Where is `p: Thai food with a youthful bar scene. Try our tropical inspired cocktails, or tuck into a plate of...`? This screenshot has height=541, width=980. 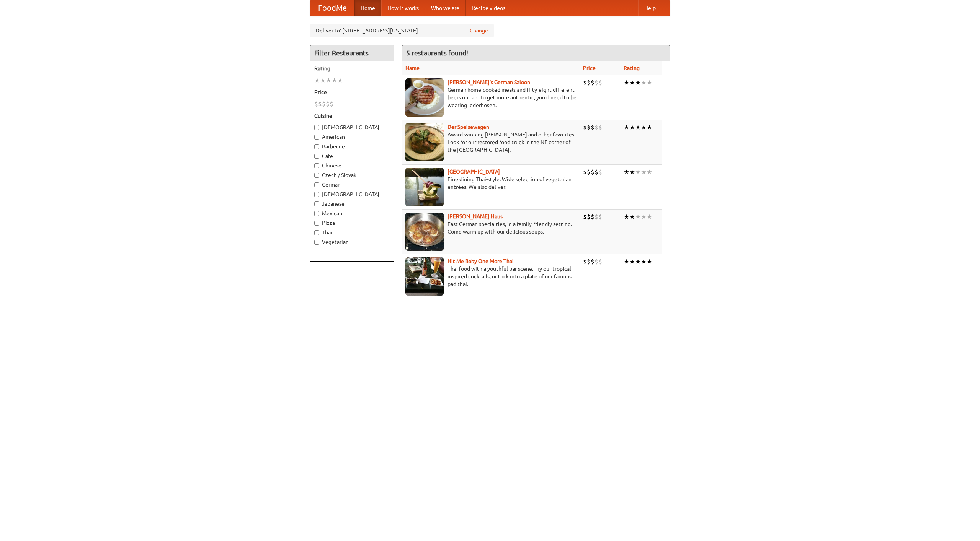 p: Thai food with a youthful bar scene. Try our tropical inspired cocktails, or tuck into a plate of... is located at coordinates (491, 277).